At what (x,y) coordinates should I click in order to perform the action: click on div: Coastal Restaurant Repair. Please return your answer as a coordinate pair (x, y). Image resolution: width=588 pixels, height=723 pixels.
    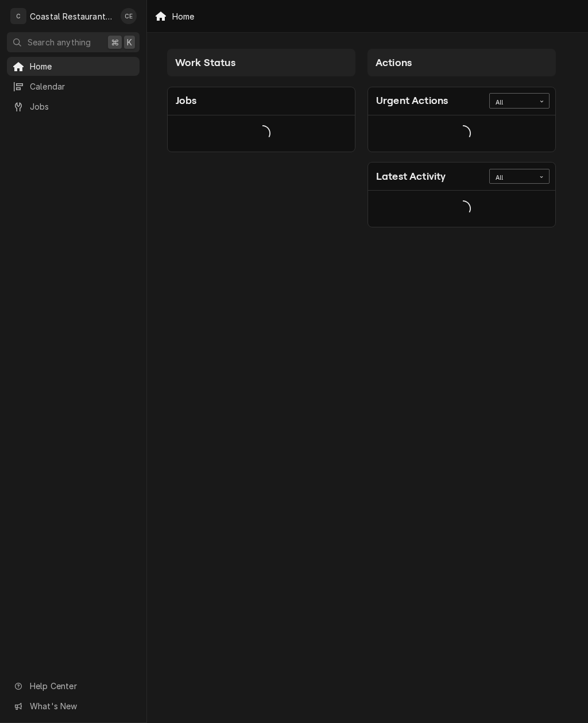
    Looking at the image, I should click on (72, 16).